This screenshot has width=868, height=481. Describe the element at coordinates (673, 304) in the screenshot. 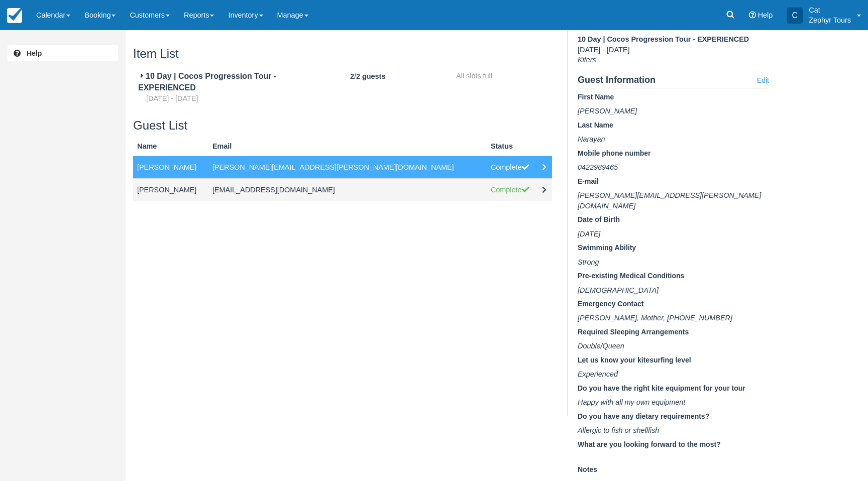

I see `h5: Emergency Contact` at that location.